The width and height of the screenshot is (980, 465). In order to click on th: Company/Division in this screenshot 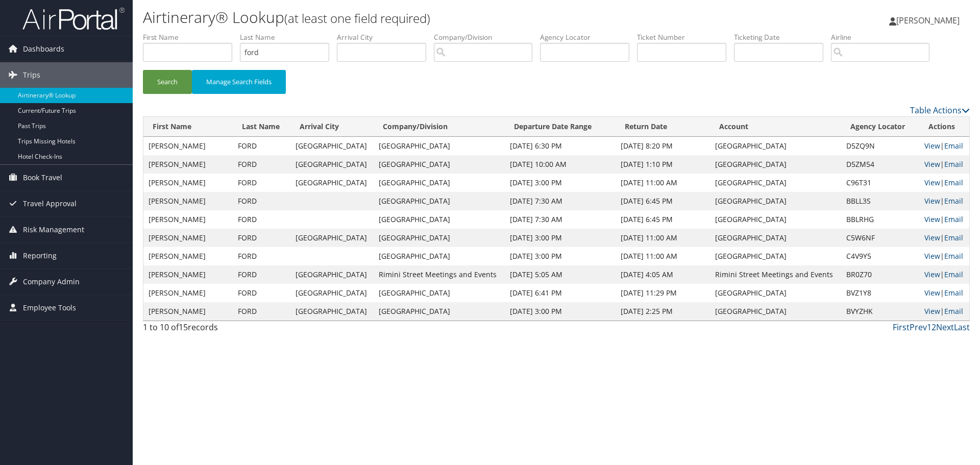, I will do `click(439, 127)`.